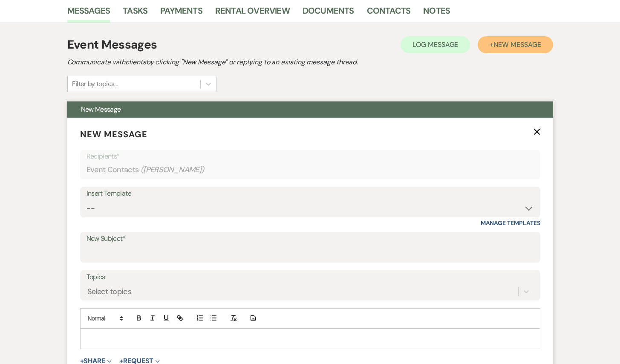  What do you see at coordinates (89, 13) in the screenshot?
I see `a: Messages` at bounding box center [89, 13].